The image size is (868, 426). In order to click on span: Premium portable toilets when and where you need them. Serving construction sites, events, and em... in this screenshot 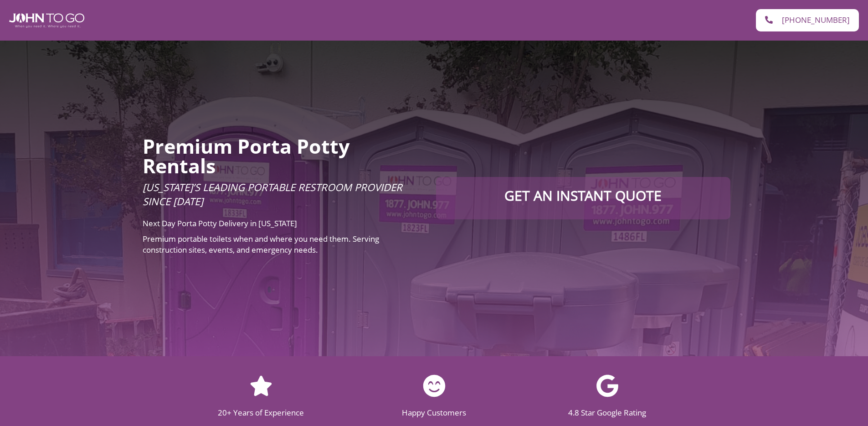, I will do `click(261, 244)`.